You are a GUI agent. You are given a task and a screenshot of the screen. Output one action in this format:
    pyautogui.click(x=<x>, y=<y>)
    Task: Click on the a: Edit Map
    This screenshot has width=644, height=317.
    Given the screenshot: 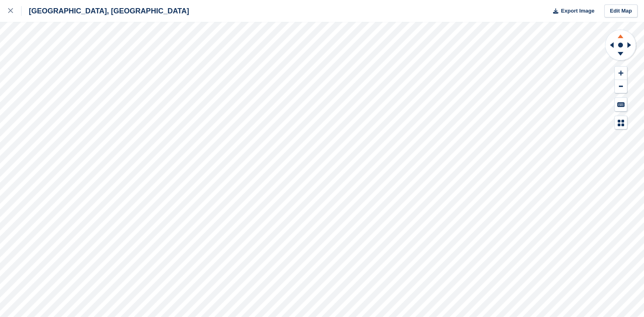 What is the action you would take?
    pyautogui.click(x=621, y=11)
    